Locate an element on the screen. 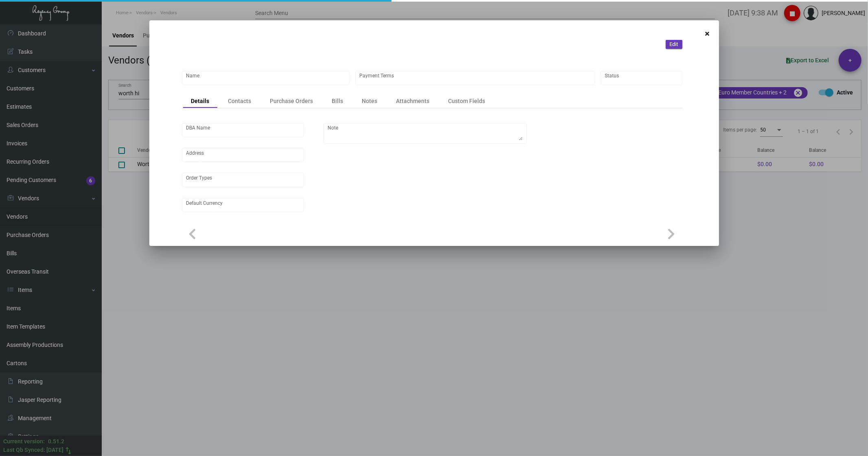 This screenshot has height=456, width=868. div: Custom Fields is located at coordinates (467, 101).